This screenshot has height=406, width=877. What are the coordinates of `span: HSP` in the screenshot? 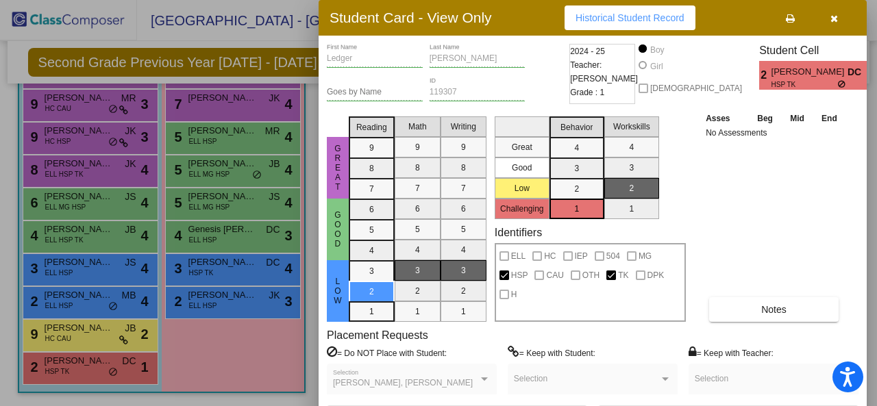 It's located at (519, 275).